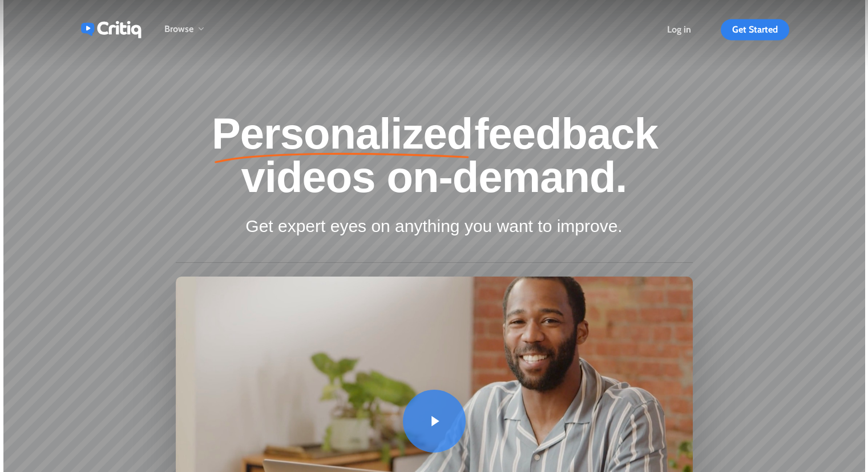  What do you see at coordinates (178, 28) in the screenshot?
I see `span: Browse` at bounding box center [178, 28].